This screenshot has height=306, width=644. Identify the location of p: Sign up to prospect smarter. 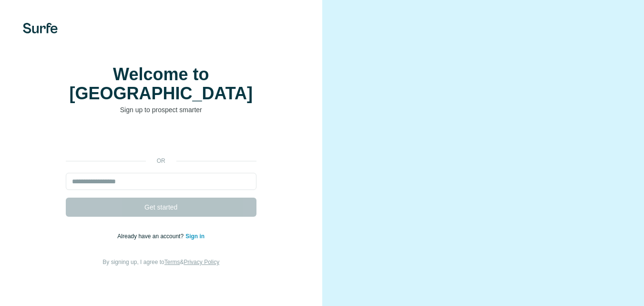
(161, 110).